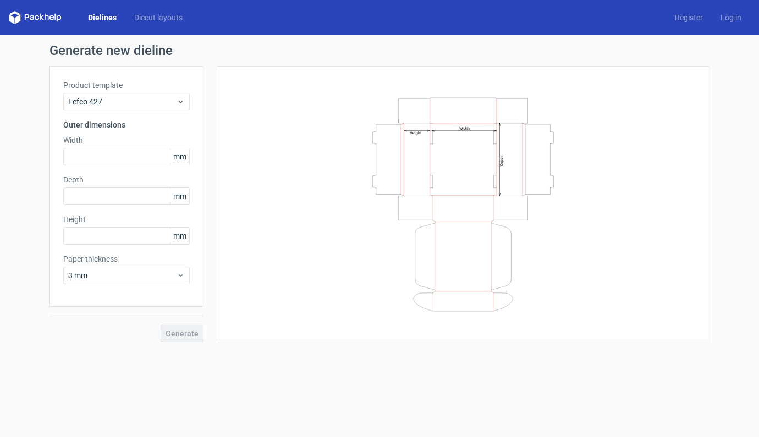 The width and height of the screenshot is (759, 437). I want to click on label: Depth, so click(126, 180).